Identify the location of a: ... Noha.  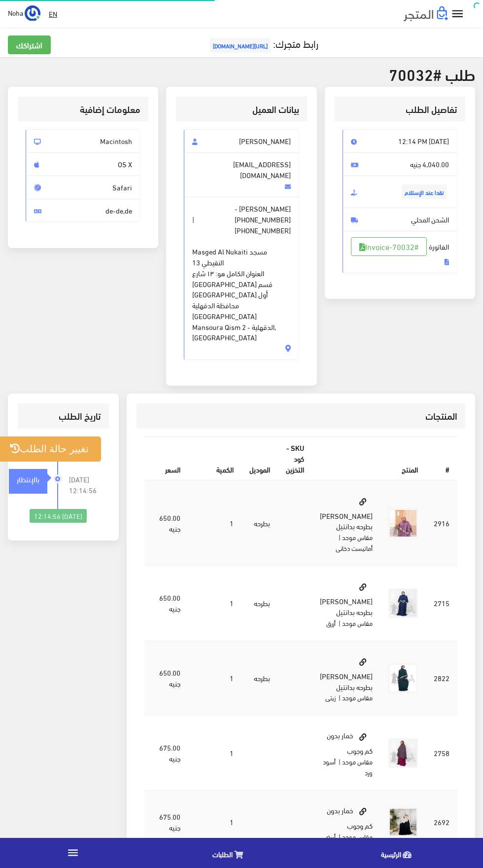
(24, 13).